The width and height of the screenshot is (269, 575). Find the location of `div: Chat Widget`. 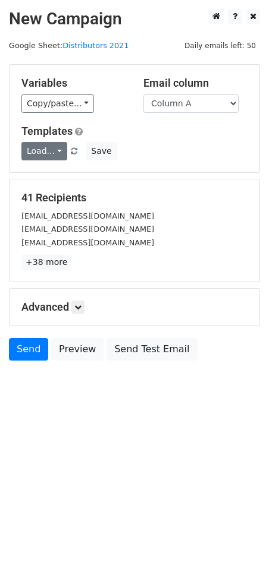

div: Chat Widget is located at coordinates (239, 547).